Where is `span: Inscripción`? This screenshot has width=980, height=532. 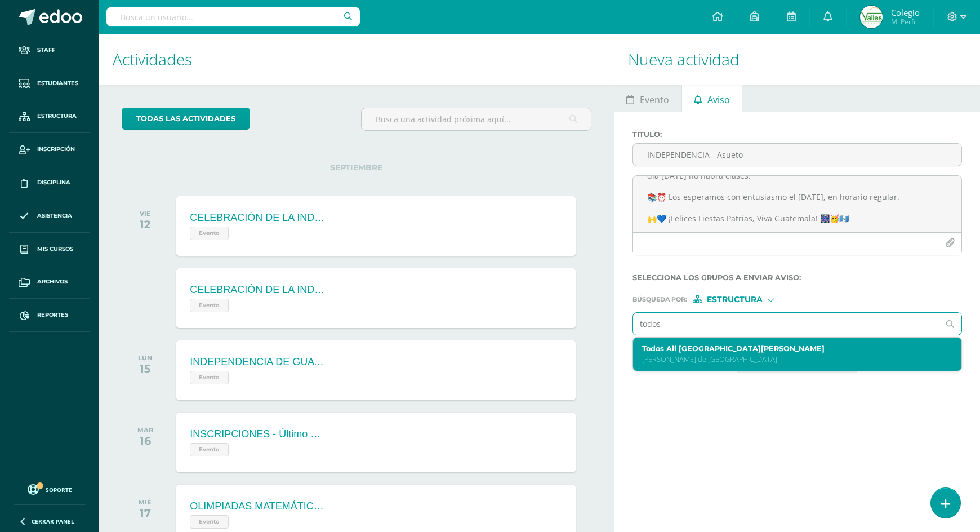
span: Inscripción is located at coordinates (56, 149).